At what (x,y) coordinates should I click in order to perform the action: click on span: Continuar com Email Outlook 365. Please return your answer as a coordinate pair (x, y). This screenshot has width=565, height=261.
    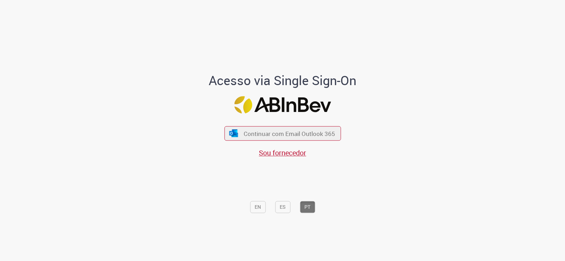
    Looking at the image, I should click on (289, 133).